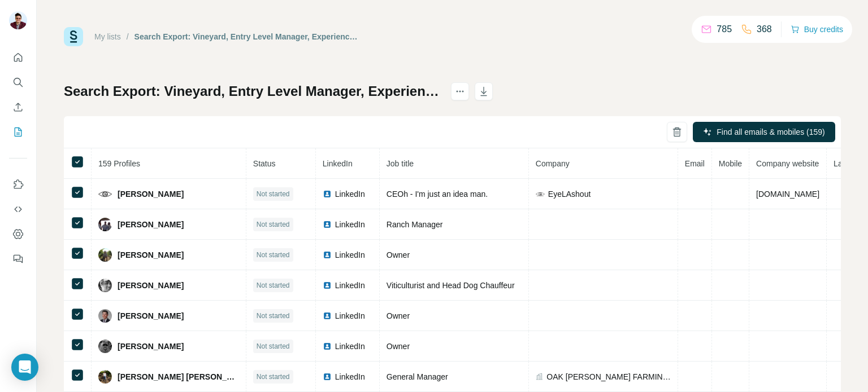 Image resolution: width=868 pixels, height=392 pixels. What do you see at coordinates (730, 164) in the screenshot?
I see `span: Mobile` at bounding box center [730, 164].